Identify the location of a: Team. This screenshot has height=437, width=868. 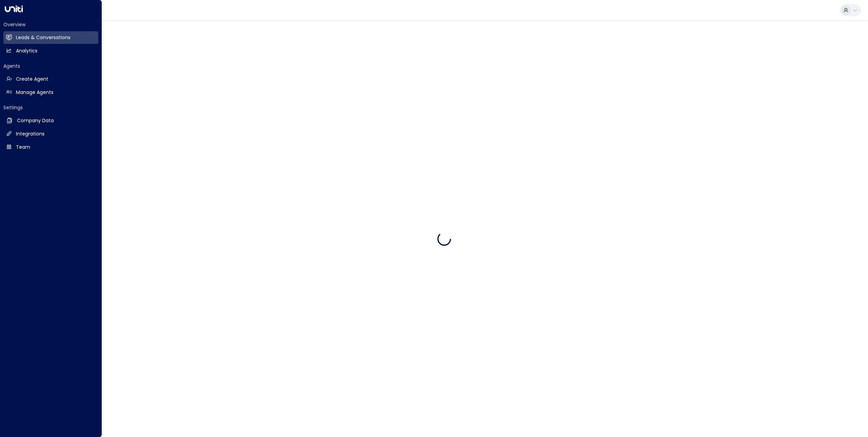
(51, 147).